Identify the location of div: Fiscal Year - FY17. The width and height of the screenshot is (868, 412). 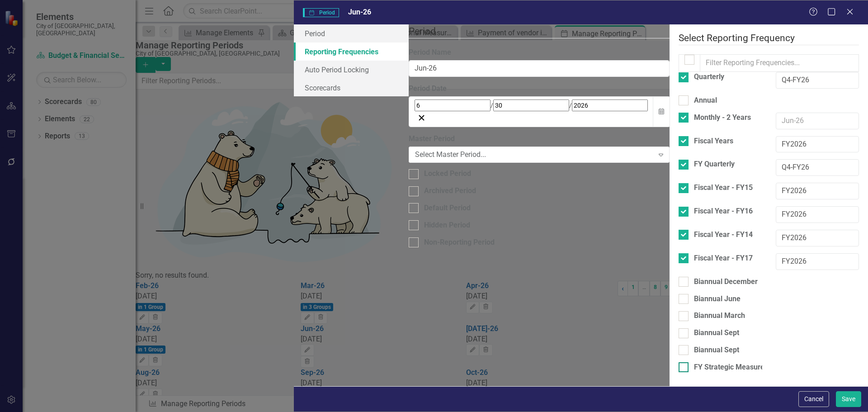
(724, 258).